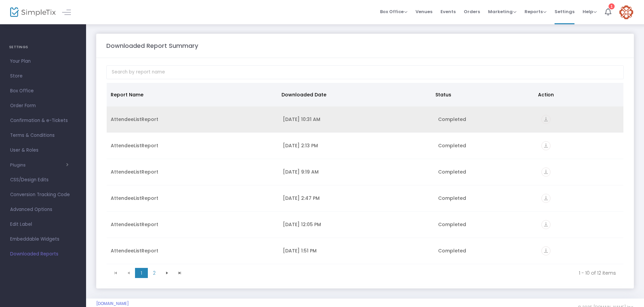  What do you see at coordinates (580, 172) in the screenshot?
I see `div: https://go.SimpleTix.com/2bch8` at bounding box center [580, 172].